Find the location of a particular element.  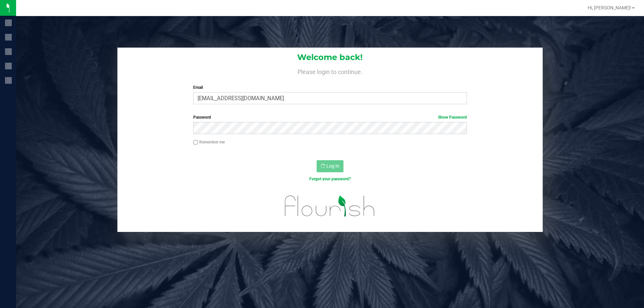

span: Password is located at coordinates (202, 117).